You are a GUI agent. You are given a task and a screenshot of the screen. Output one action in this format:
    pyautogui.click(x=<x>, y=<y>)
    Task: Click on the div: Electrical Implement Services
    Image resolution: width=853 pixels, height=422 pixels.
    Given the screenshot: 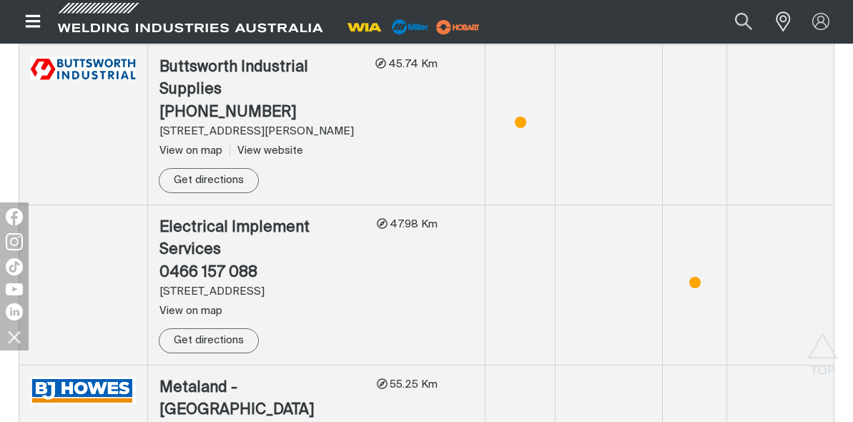 What is the action you would take?
    pyautogui.click(x=262, y=239)
    